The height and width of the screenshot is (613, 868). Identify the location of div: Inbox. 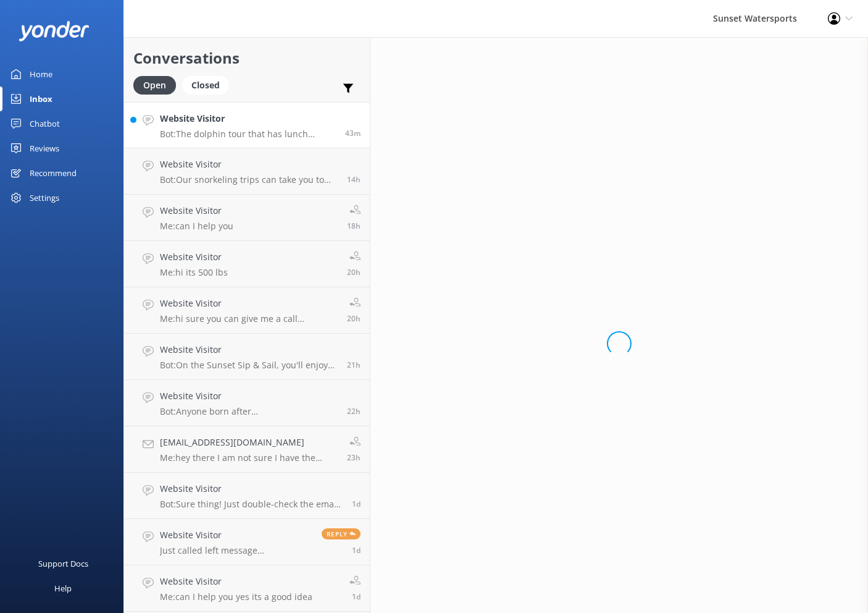
(41, 99).